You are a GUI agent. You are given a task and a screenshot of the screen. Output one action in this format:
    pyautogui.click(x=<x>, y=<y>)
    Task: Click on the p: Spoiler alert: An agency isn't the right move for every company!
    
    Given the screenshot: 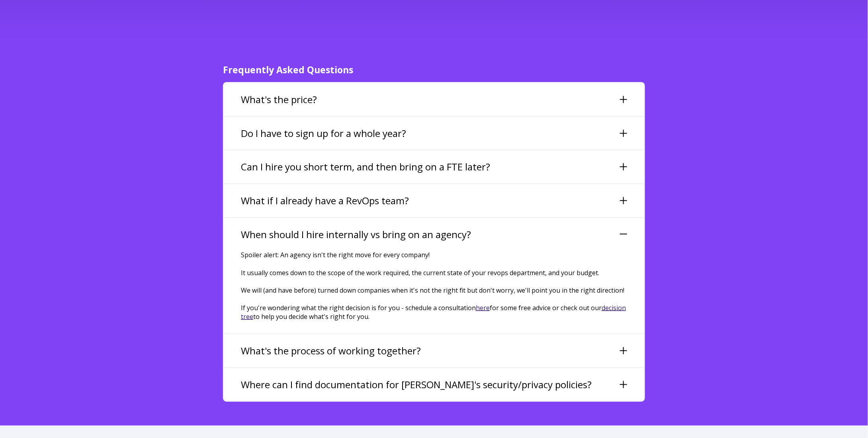 What is the action you would take?
    pyautogui.click(x=434, y=255)
    